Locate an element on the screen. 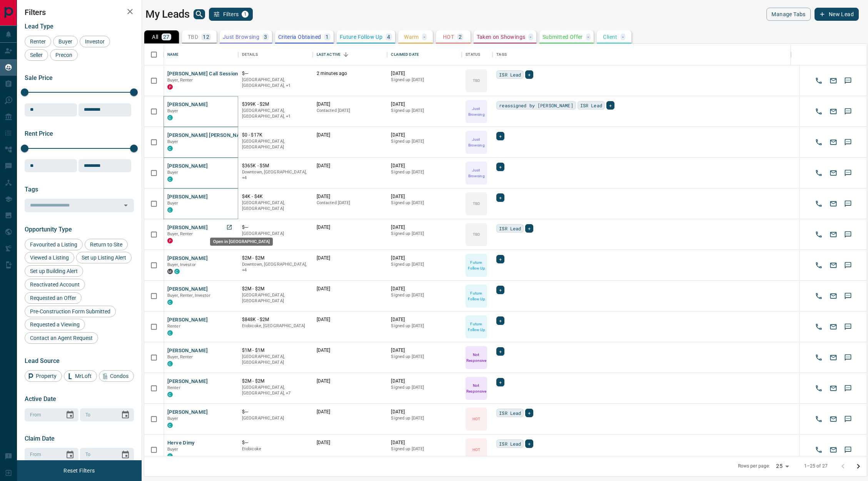 Image resolution: width=868 pixels, height=481 pixels. button: Reset Filters is located at coordinates (79, 470).